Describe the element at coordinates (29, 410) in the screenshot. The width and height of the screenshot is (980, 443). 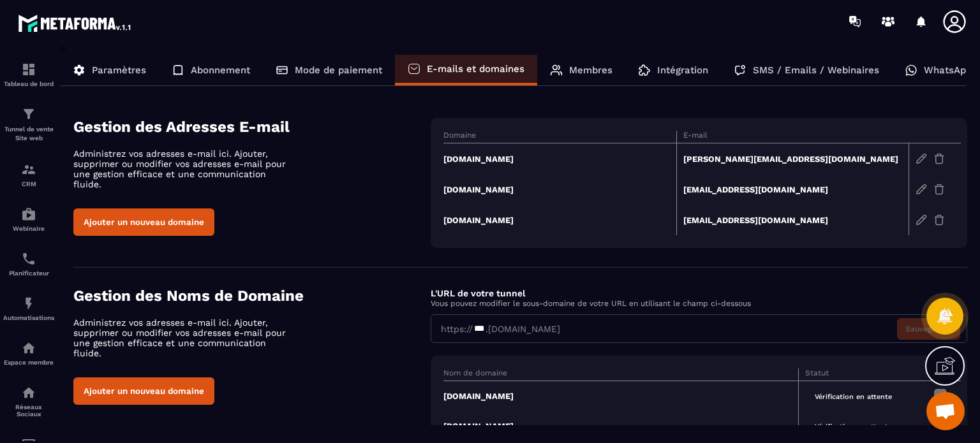
I see `p: Réseaux Sociaux` at that location.